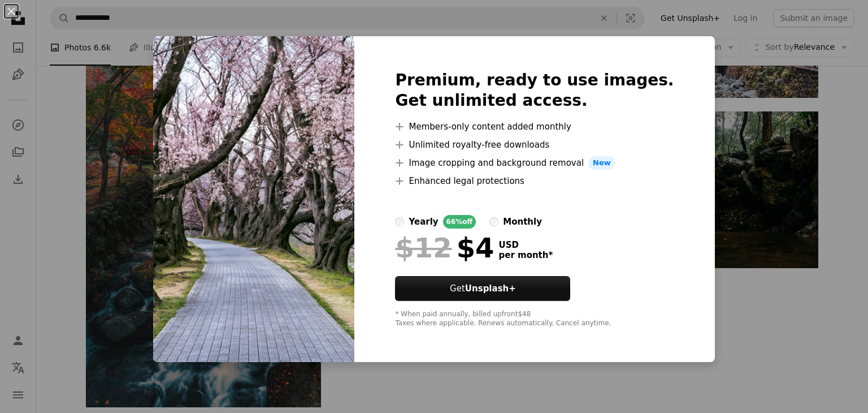 This screenshot has width=868, height=413. What do you see at coordinates (522, 222) in the screenshot?
I see `div: monthly` at bounding box center [522, 222].